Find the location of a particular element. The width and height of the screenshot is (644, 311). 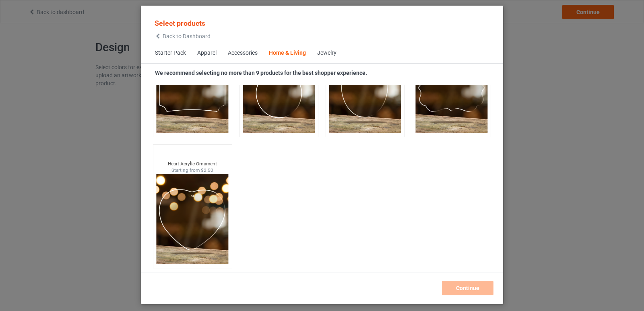

span: Starter Pack is located at coordinates (170, 53).